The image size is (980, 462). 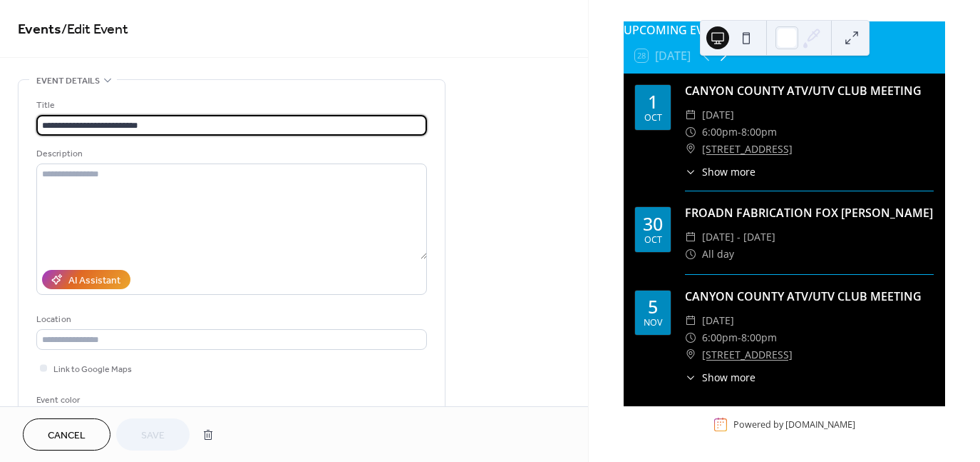 What do you see at coordinates (794, 424) in the screenshot?
I see `div: Powered by` at bounding box center [794, 424].